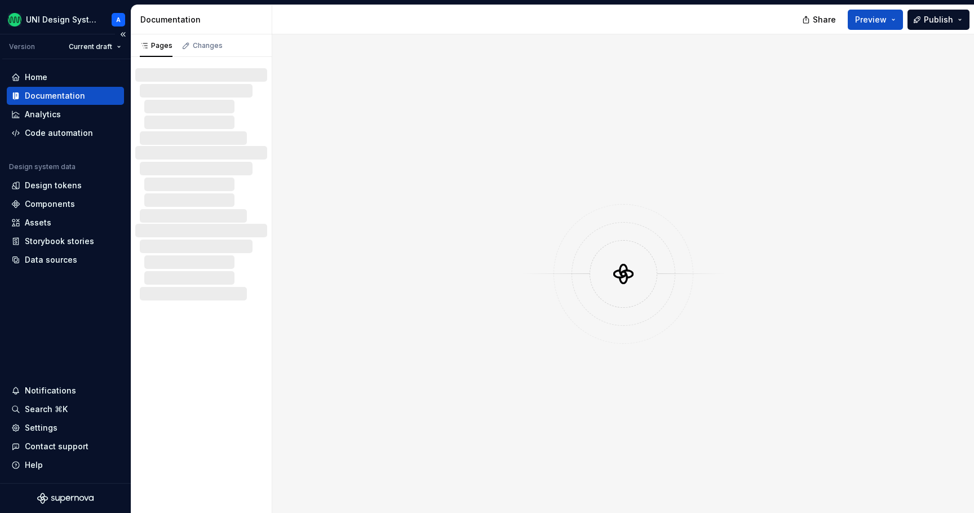 Image resolution: width=974 pixels, height=513 pixels. I want to click on div: Assets, so click(38, 223).